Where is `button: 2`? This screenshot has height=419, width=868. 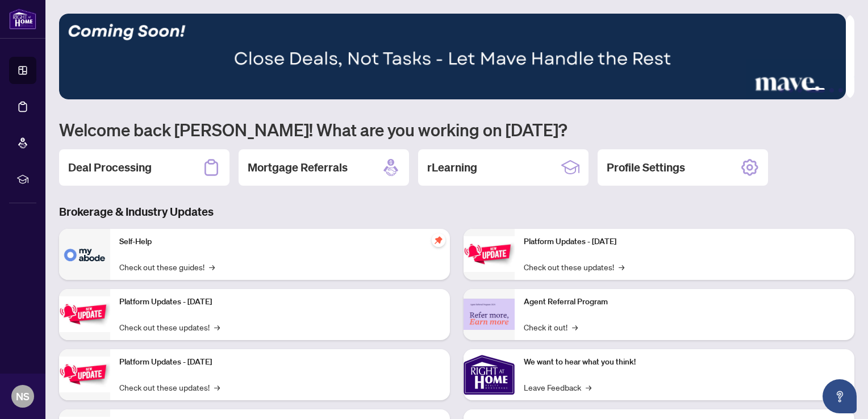 button: 2 is located at coordinates (791, 90).